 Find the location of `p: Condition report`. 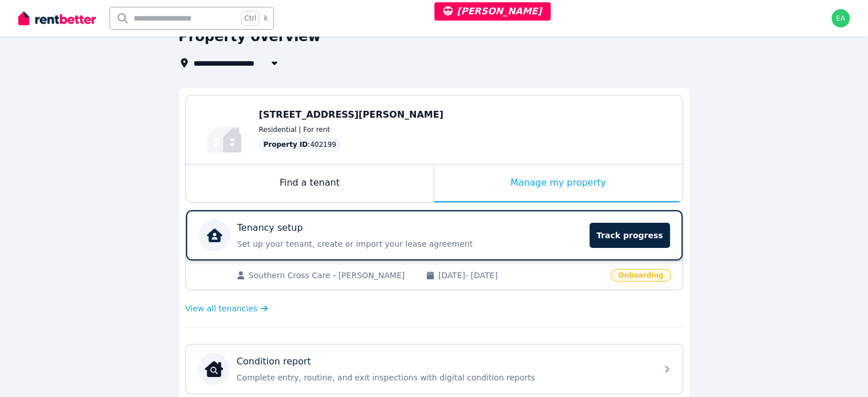

p: Condition report is located at coordinates (274, 362).